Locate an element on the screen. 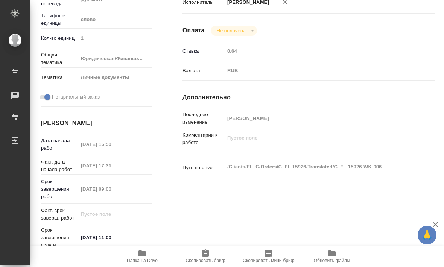  p: Ставка is located at coordinates (204, 51).